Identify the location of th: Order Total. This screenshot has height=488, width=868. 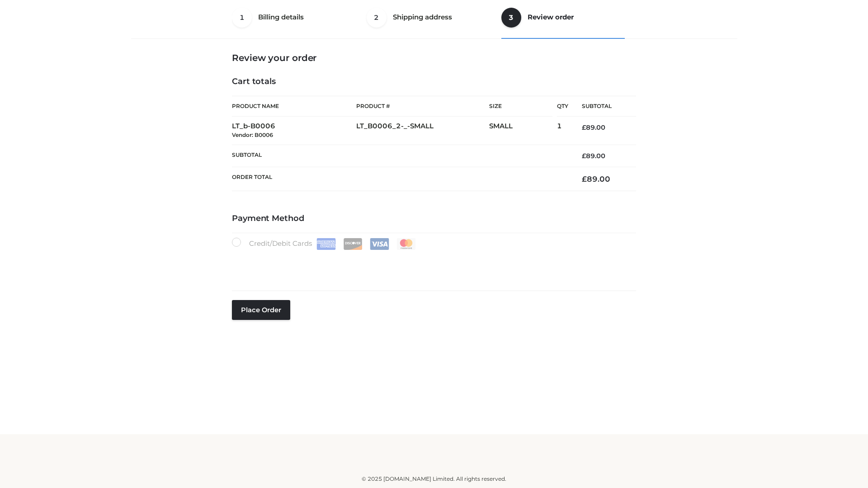
(400, 179).